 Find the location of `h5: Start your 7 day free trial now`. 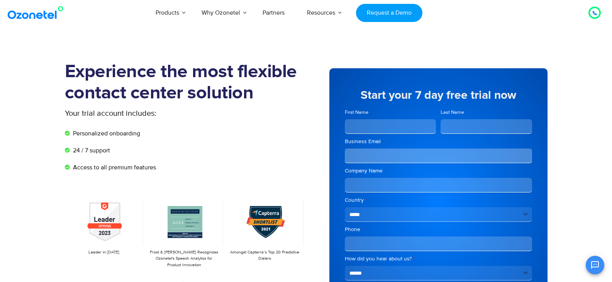

h5: Start your 7 day free trial now is located at coordinates (438, 95).